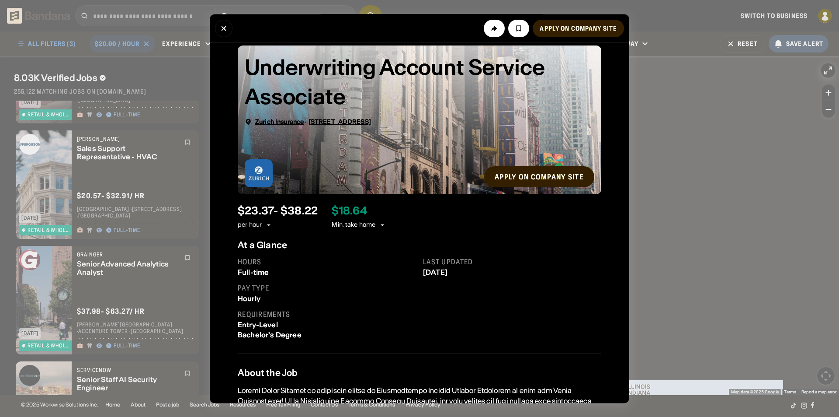 Image resolution: width=839 pixels, height=417 pixels. Describe the element at coordinates (278, 210) in the screenshot. I see `div: $ 23.37 - $38.22` at that location.